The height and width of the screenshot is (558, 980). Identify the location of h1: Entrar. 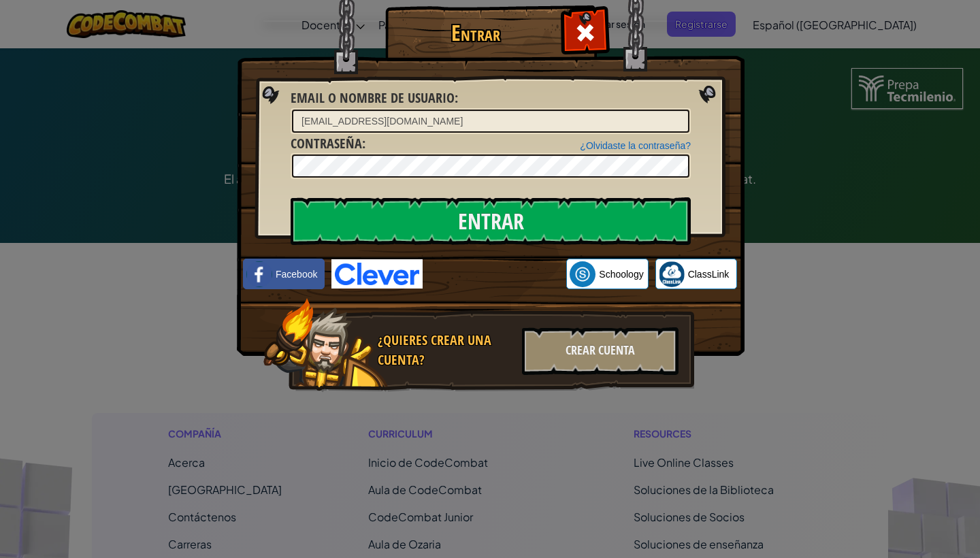
(475, 33).